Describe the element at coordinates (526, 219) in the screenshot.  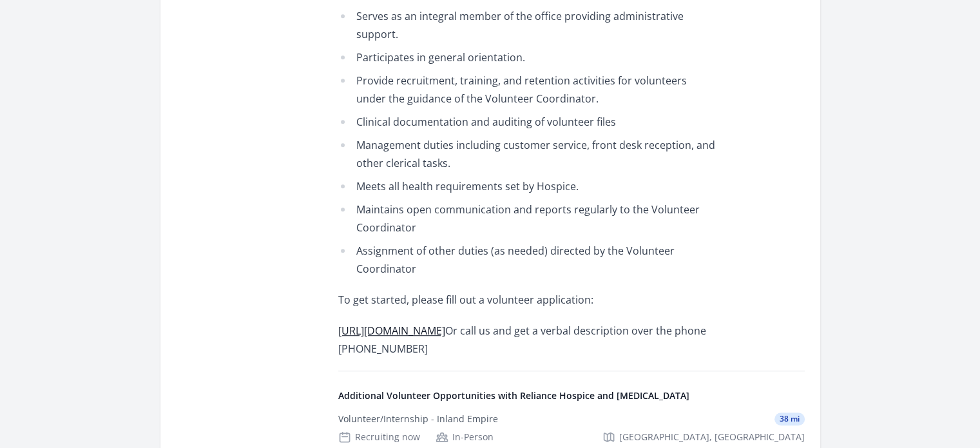
I see `li: Maintains open communication and reports regularly to the Volunteer Coordinator` at that location.